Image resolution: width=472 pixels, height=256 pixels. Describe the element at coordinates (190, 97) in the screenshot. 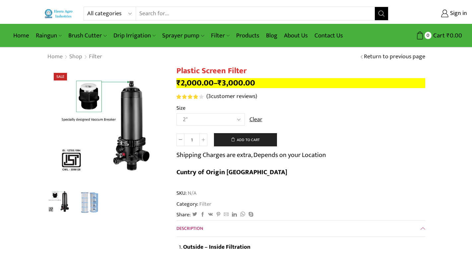

I see `div: Rated 4.00 out of 5` at that location.